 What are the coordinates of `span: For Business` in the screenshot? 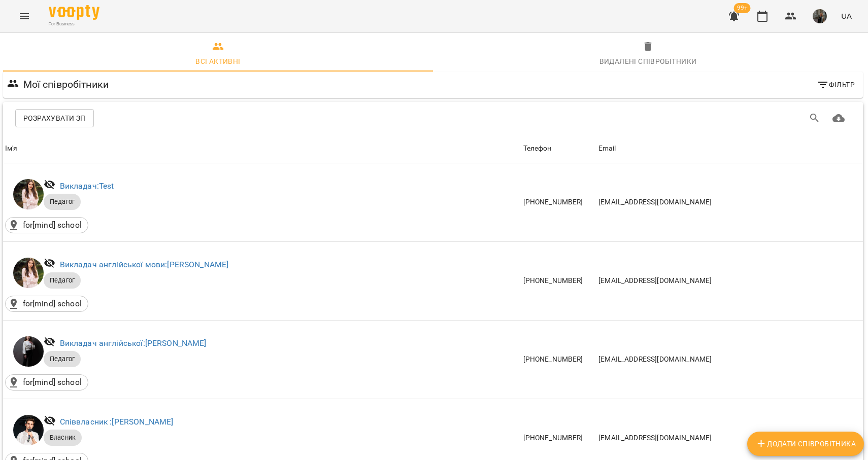 It's located at (74, 24).